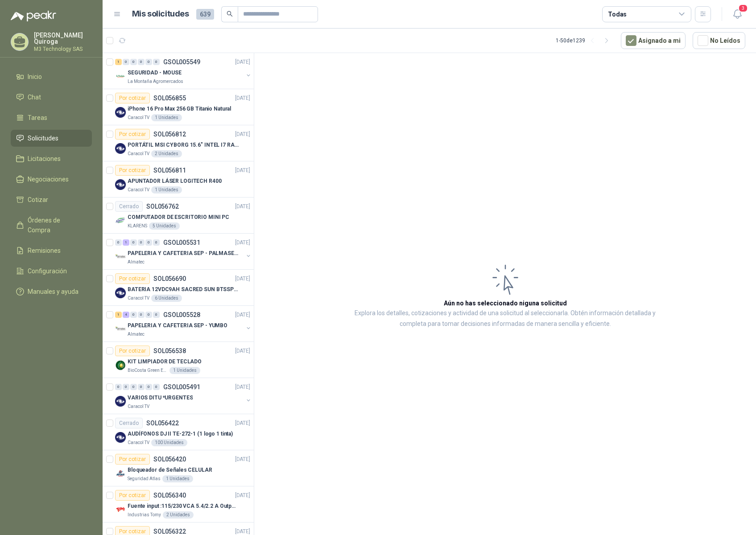  What do you see at coordinates (183, 253) in the screenshot?
I see `p: PAPELERIA Y CAFETERIA SEP - PALMASECA` at bounding box center [183, 253].